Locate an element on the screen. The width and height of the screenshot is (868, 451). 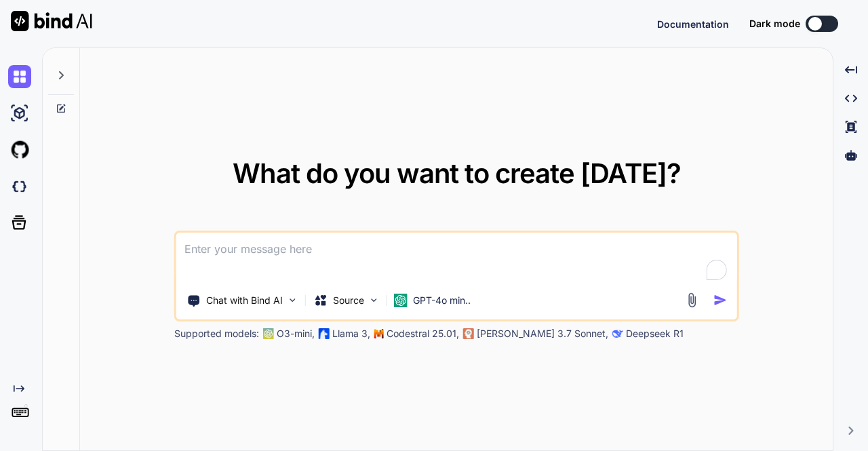
img: darkCloudIdeIcon is located at coordinates (20, 186).